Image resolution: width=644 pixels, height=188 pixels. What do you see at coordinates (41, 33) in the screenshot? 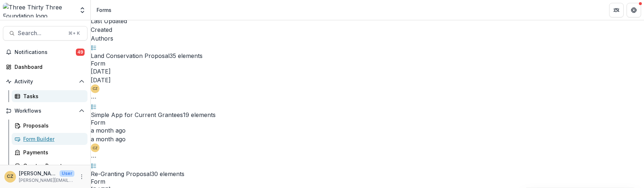
I see `span: Search...` at bounding box center [41, 33].